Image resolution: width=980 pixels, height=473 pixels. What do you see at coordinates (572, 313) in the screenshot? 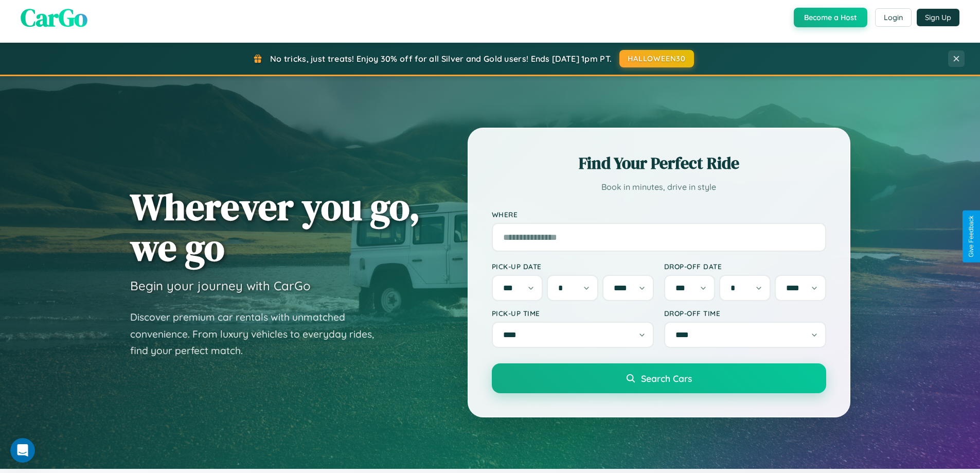
I see `label: Pick-up Time` at bounding box center [572, 313].